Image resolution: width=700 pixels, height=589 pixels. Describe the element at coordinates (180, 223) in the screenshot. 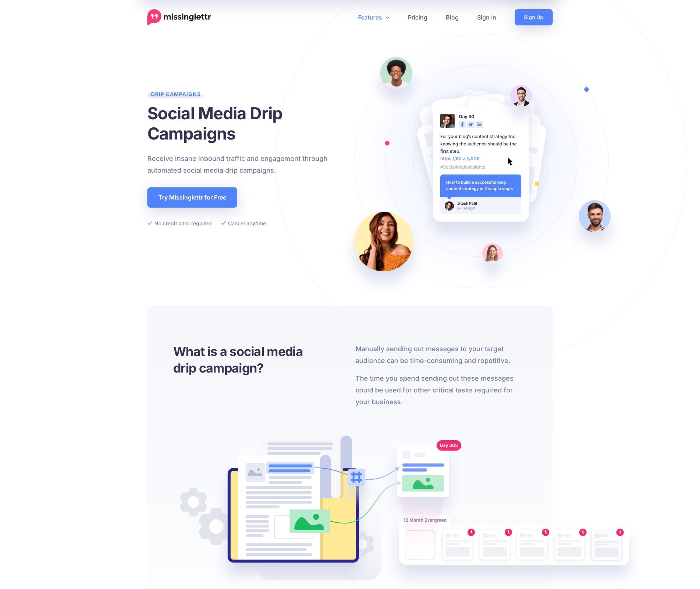

I see `li: No credit card required` at that location.